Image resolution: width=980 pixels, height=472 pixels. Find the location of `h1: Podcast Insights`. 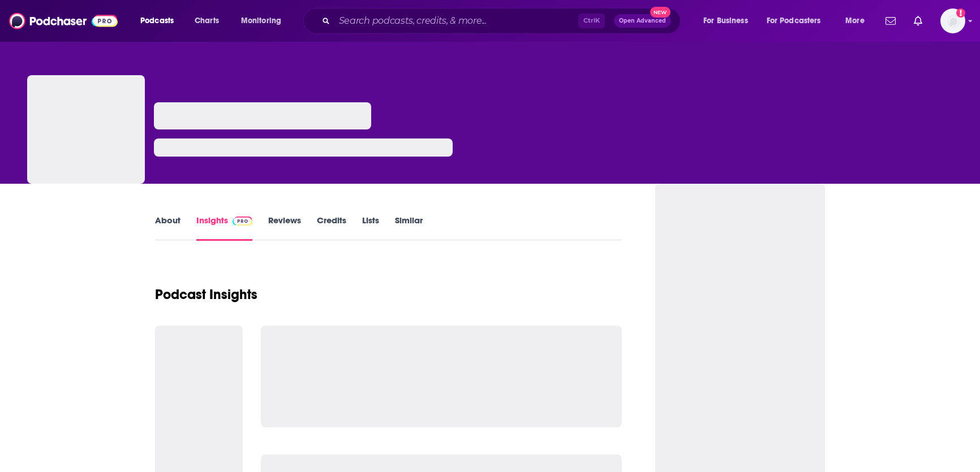

h1: Podcast Insights is located at coordinates (206, 295).